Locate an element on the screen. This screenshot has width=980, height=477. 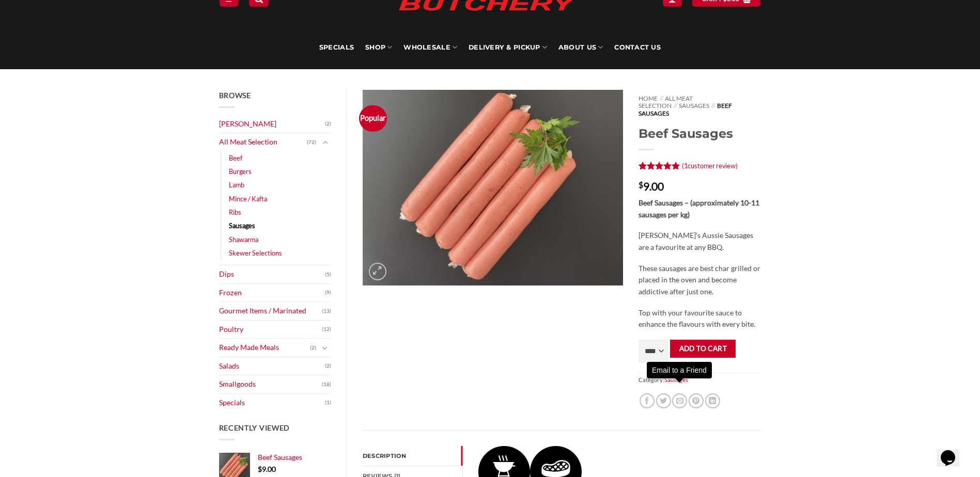
a: Wholesale is located at coordinates (430, 48).